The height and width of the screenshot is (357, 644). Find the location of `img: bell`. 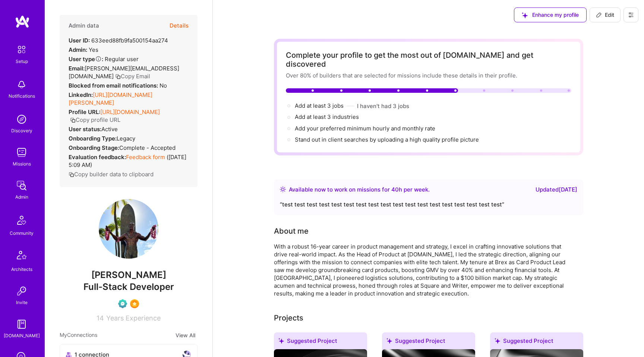

img: bell is located at coordinates (22, 85).